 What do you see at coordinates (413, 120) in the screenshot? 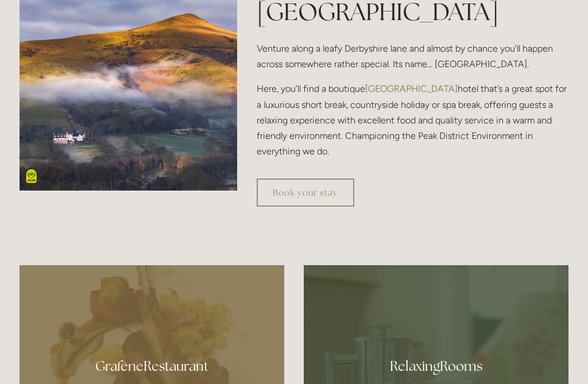
I see `p: Here, you’ll find a boutique hotel that’s a great spot for a luxurious short break, countryside h...` at bounding box center [413, 120].